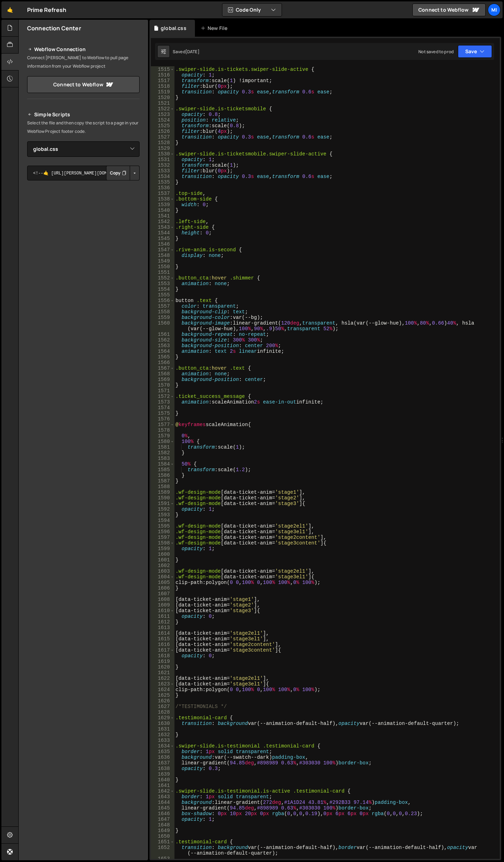 The width and height of the screenshot is (504, 862). I want to click on a: Mi, so click(494, 10).